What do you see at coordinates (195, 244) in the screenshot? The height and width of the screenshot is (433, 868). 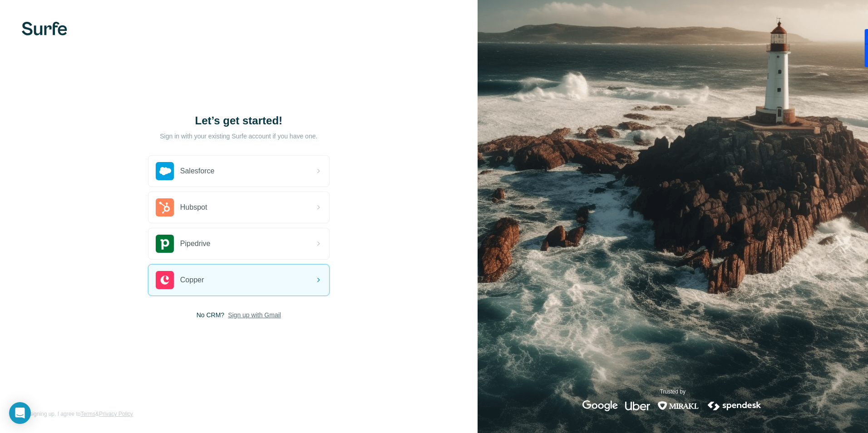 I see `span: Pipedrive` at bounding box center [195, 244].